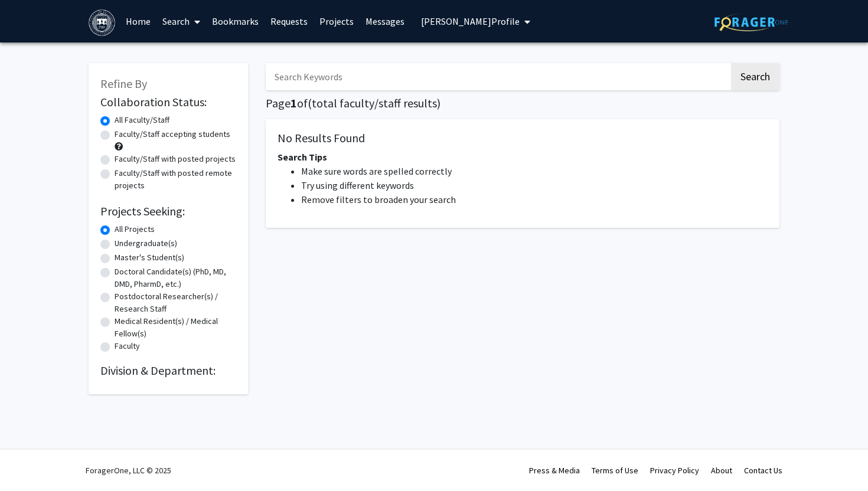  I want to click on li: Try using different keywords, so click(534, 186).